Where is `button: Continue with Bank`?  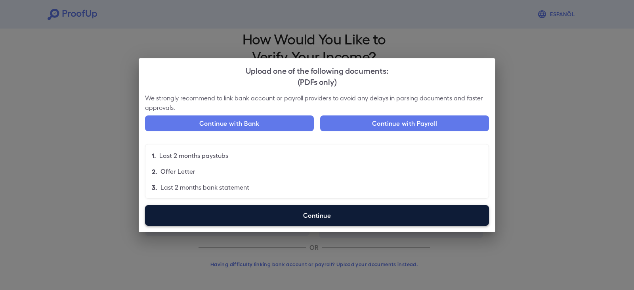 button: Continue with Bank is located at coordinates (230, 123).